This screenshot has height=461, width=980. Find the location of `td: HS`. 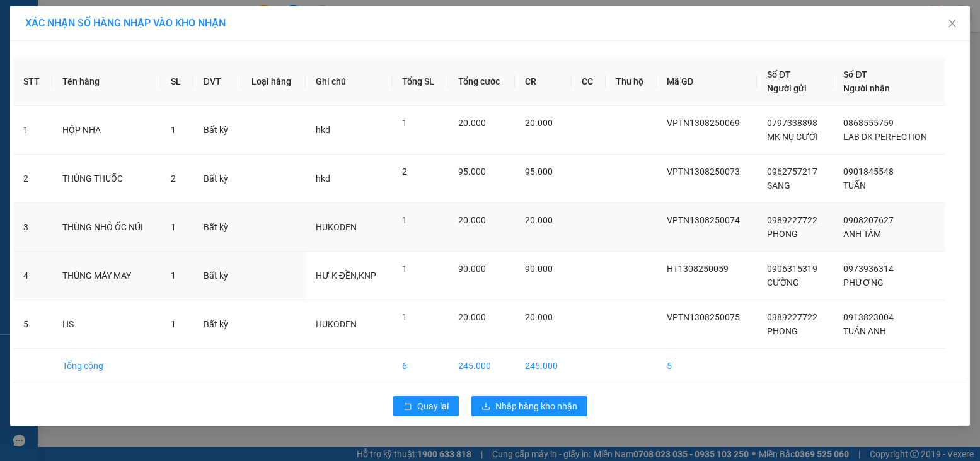

td: HS is located at coordinates (107, 324).